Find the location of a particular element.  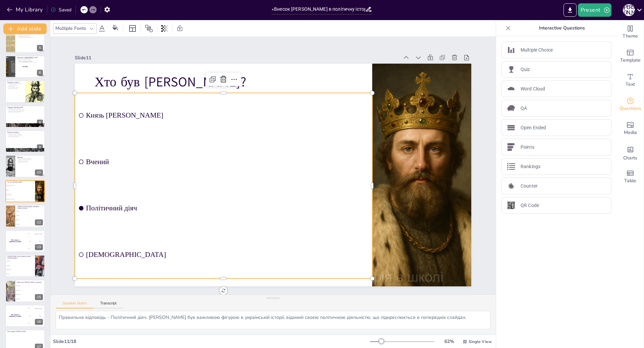

img: Quiz icon is located at coordinates (511, 69).